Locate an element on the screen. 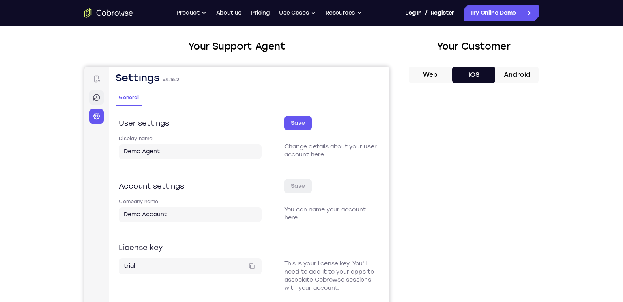 This screenshot has height=302, width=623. p: You can name your account here. is located at coordinates (248, 147).